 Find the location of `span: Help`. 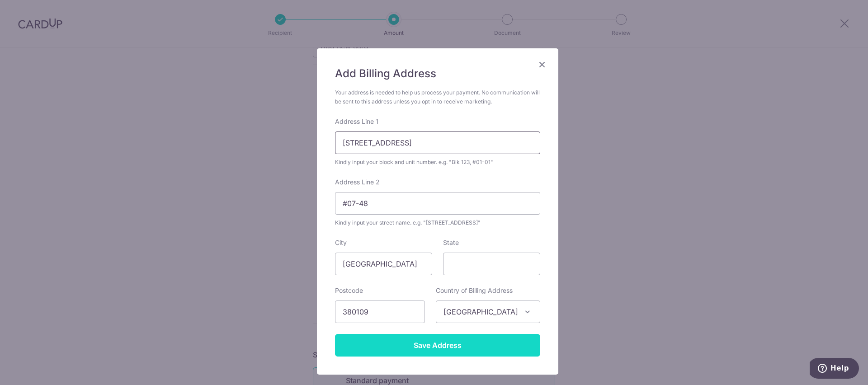

span: Help is located at coordinates (30, 10).